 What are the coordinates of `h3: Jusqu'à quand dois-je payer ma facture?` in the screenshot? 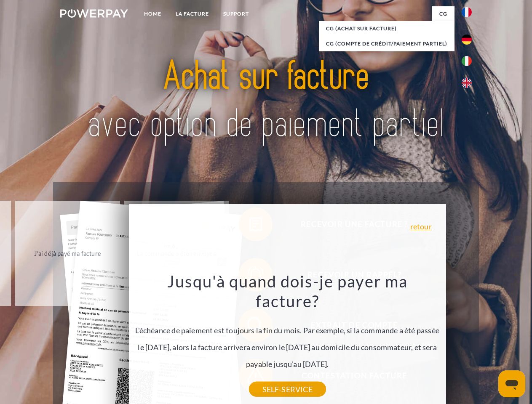 It's located at (287, 291).